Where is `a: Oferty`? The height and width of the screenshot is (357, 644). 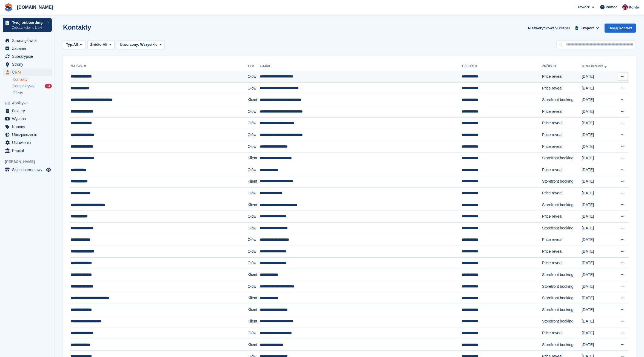
a: Oferty is located at coordinates (32, 93).